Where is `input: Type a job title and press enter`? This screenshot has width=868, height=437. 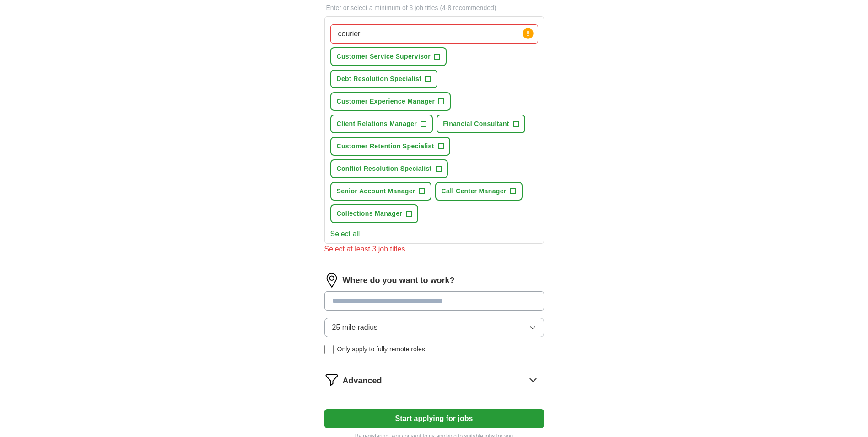 input: Type a job title and press enter is located at coordinates (434, 34).